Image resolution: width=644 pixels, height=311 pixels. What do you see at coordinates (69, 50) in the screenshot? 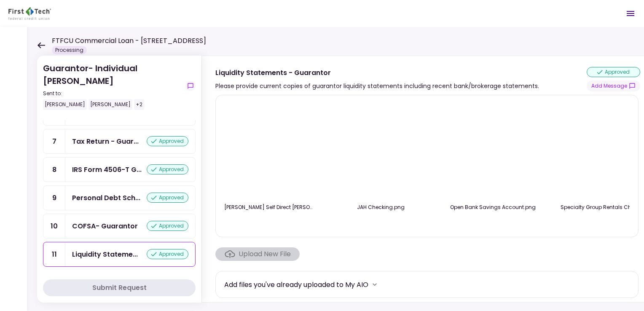
I see `div: Processing` at bounding box center [69, 50].